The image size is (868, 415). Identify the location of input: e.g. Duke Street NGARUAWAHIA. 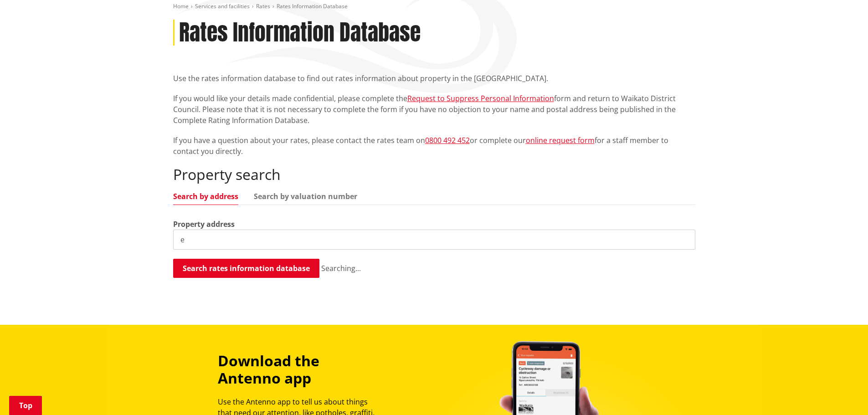
(434, 240).